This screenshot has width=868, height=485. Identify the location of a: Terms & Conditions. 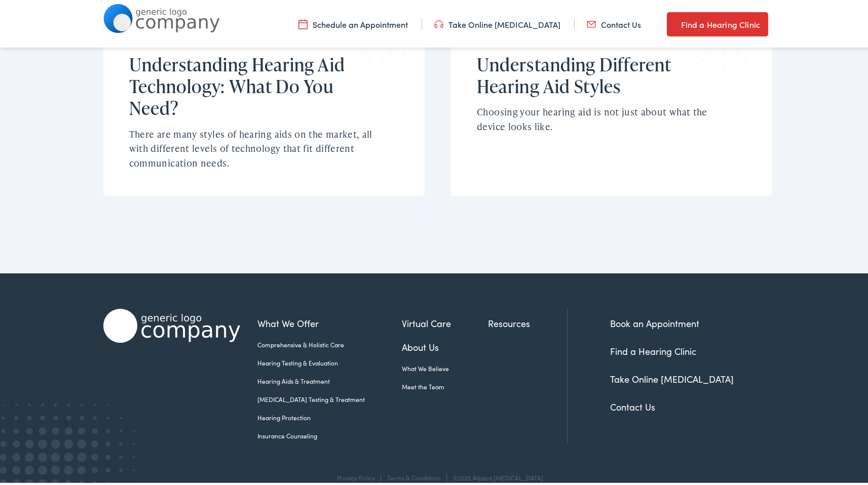
(414, 476).